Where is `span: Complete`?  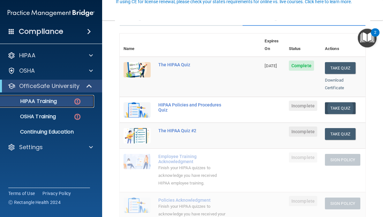
span: Complete is located at coordinates (301, 66).